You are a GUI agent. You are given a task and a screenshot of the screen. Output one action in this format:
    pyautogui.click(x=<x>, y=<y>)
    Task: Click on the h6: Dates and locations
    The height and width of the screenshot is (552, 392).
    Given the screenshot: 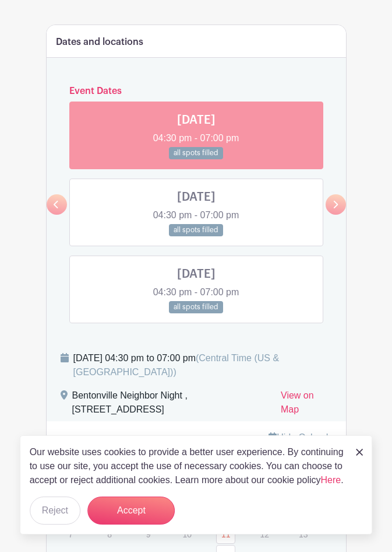 What is the action you would take?
    pyautogui.click(x=100, y=42)
    